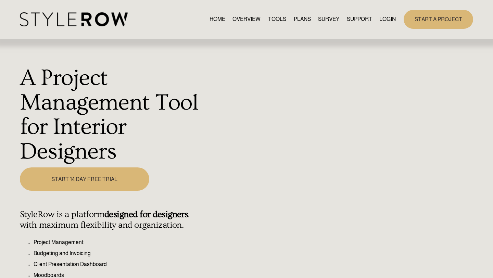 The image size is (493, 278). I want to click on a: folder dropdown, so click(359, 19).